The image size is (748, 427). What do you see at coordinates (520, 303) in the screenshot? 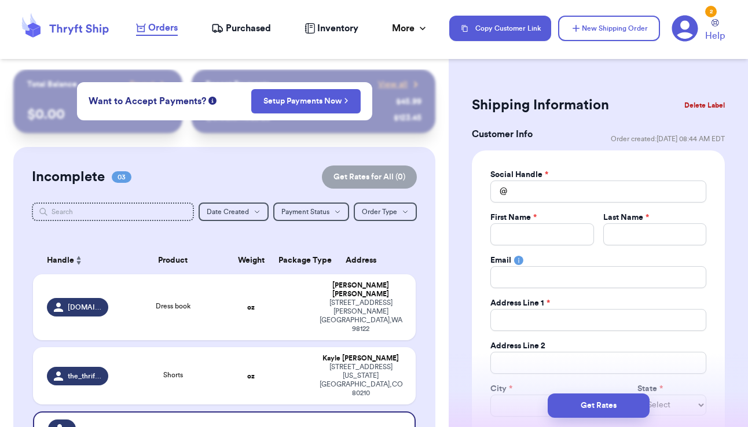
I see `label: Address Line 1` at bounding box center [520, 303].